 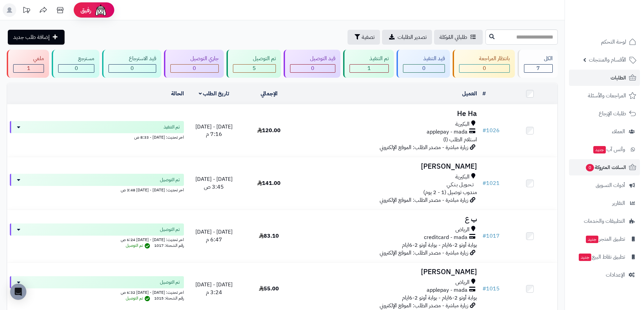 I want to click on span: رقم الشحنة: 1017, so click(x=169, y=246).